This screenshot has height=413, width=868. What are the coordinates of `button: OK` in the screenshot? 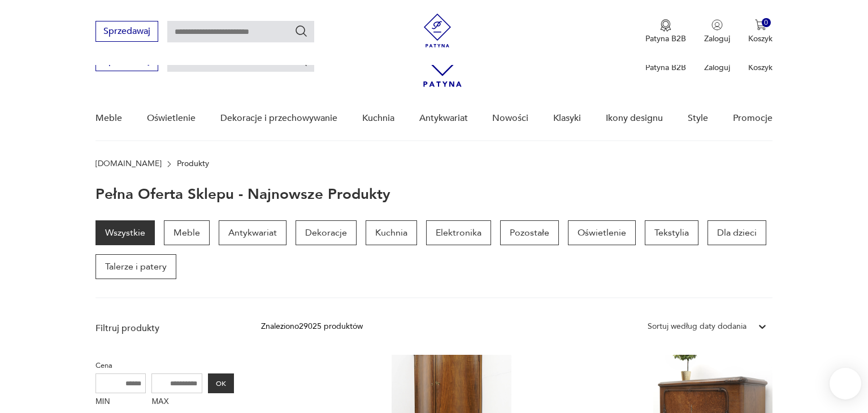 It's located at (221, 383).